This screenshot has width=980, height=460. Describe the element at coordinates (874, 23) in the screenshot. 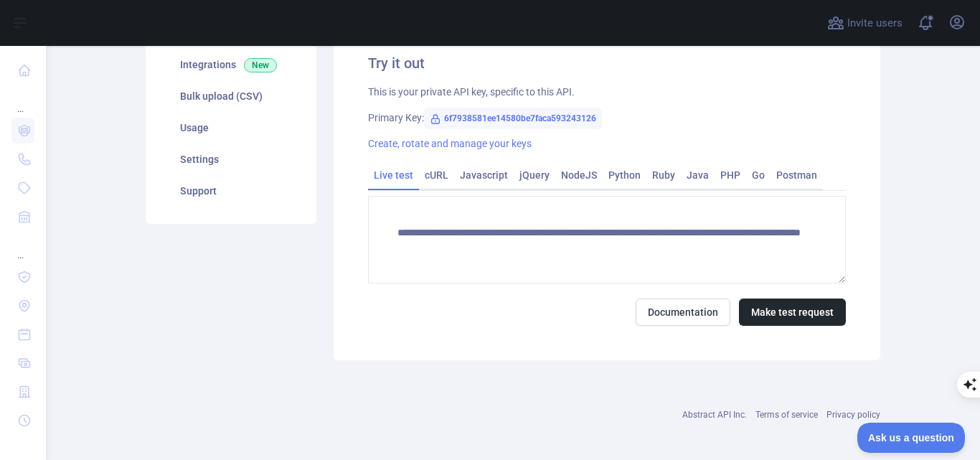

I see `span: Invite users` at that location.